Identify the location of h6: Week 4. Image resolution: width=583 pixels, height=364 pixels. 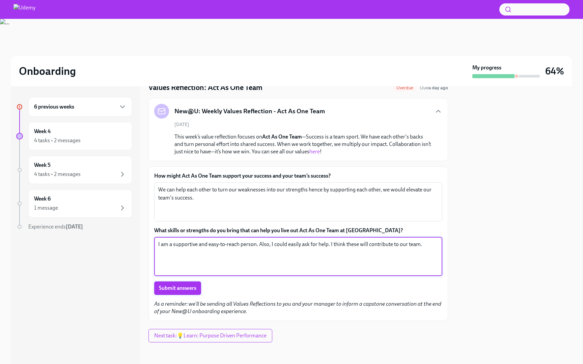
(42, 132).